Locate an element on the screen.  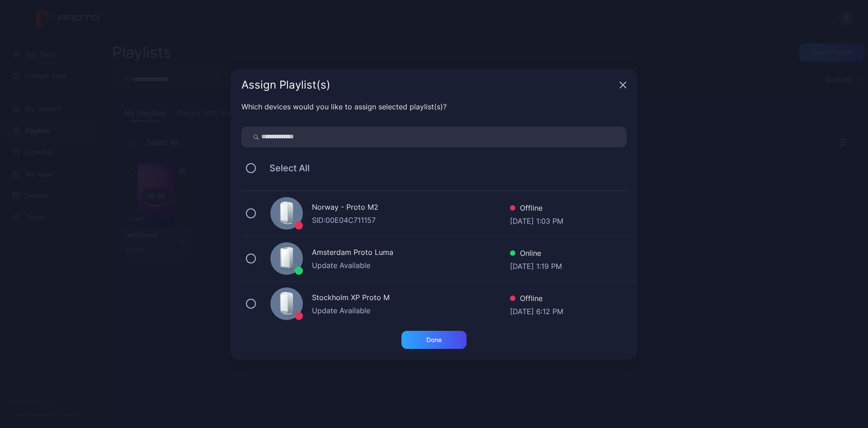
div: Amsterdam Proto Luma is located at coordinates (411, 253).